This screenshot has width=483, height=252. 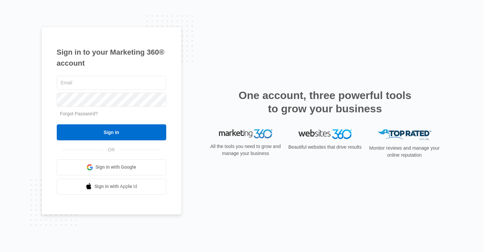 I want to click on a: Forgot Password?, so click(x=79, y=114).